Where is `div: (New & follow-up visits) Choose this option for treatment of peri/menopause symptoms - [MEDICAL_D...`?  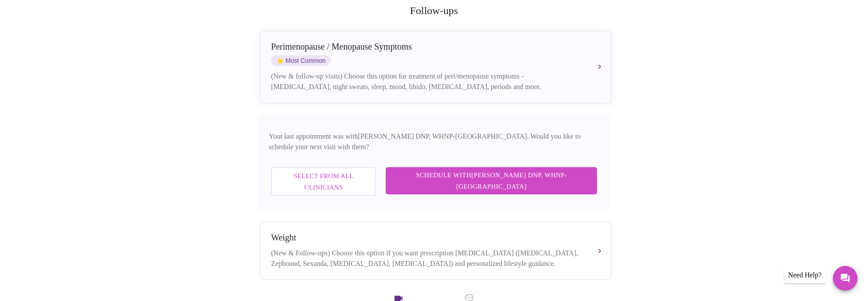 div: (New & follow-up visits) Choose this option for treatment of peri/menopause symptoms - [MEDICAL_D... is located at coordinates (427, 81).